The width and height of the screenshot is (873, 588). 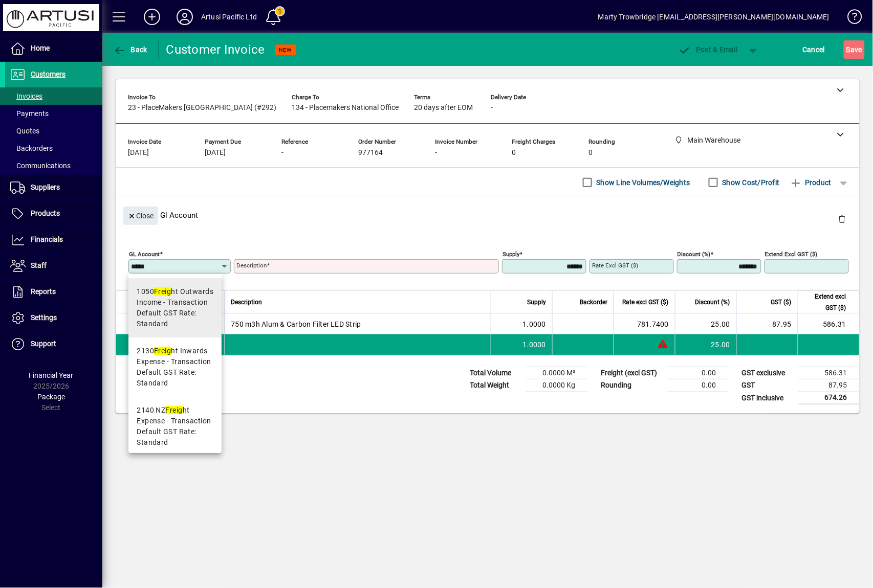 I want to click on button: Delete, so click(x=843, y=219).